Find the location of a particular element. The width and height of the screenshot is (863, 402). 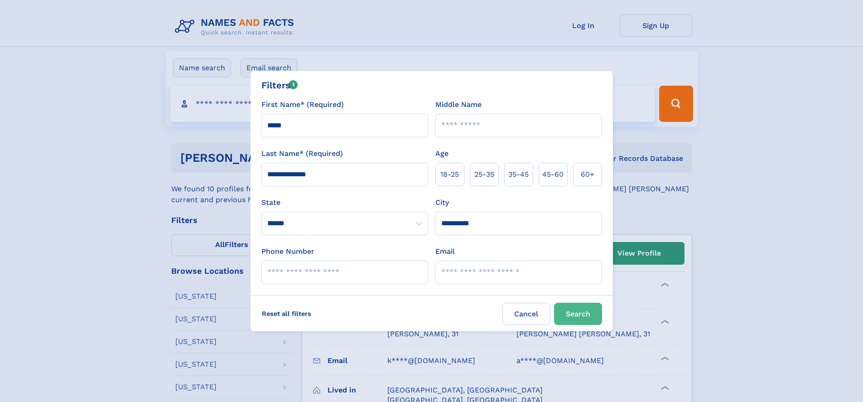

label: Cancel is located at coordinates (527, 314).